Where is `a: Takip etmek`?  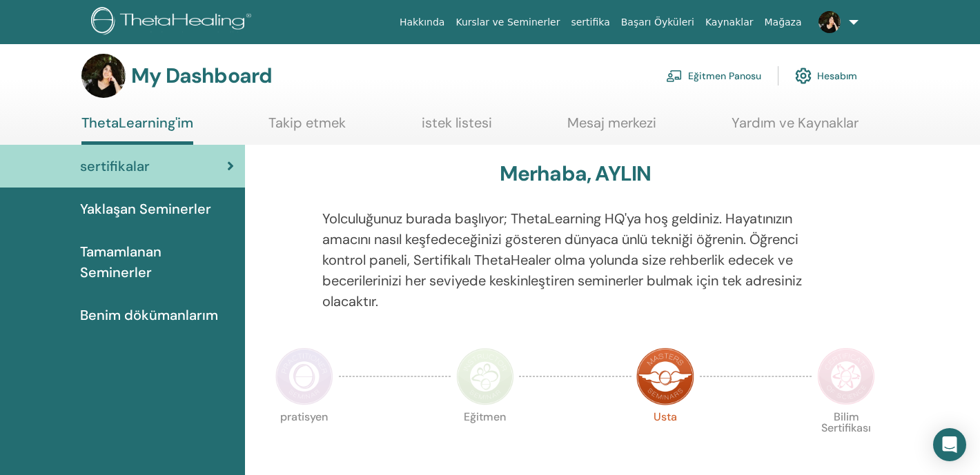 a: Takip etmek is located at coordinates (307, 128).